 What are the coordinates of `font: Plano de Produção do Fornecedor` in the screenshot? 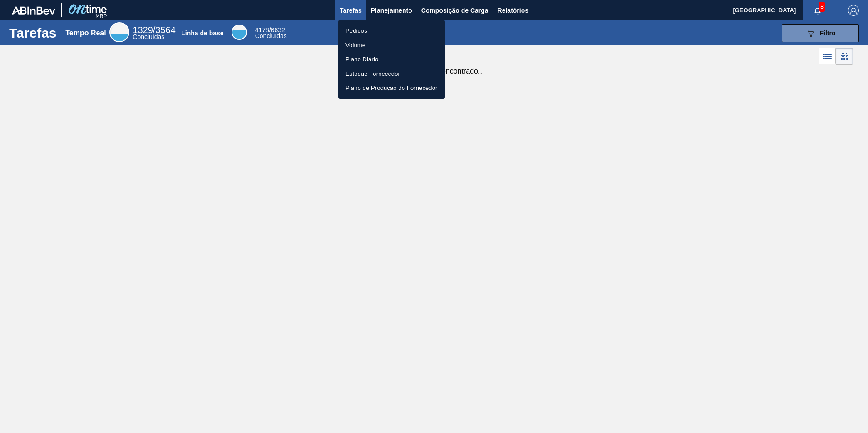 It's located at (391, 88).